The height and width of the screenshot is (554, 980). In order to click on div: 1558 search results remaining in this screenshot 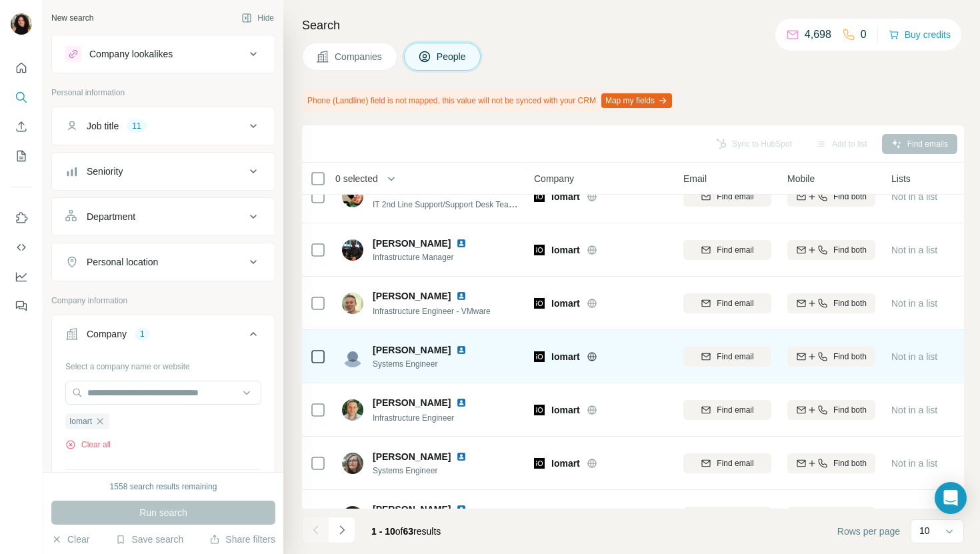, I will do `click(163, 486)`.